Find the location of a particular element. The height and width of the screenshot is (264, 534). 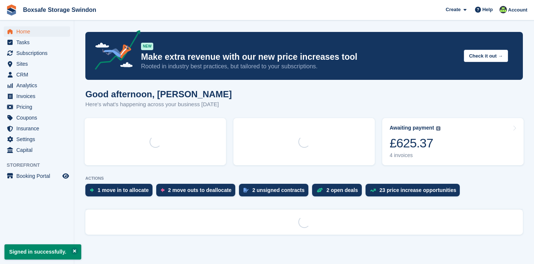

p: Make extra revenue with our new price increases tool is located at coordinates (299, 57).